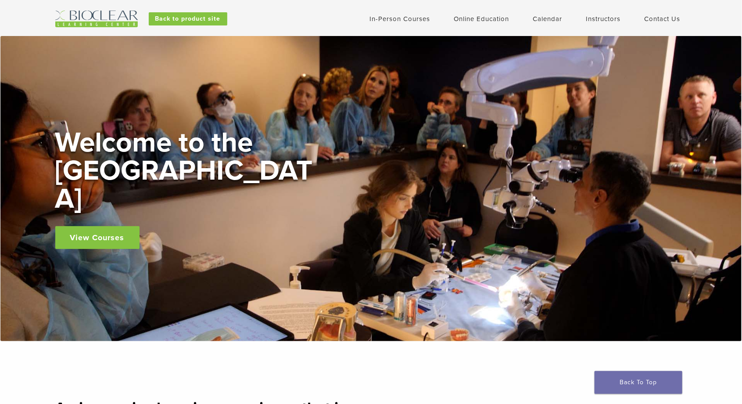  Describe the element at coordinates (482, 19) in the screenshot. I see `a: Online Education` at that location.